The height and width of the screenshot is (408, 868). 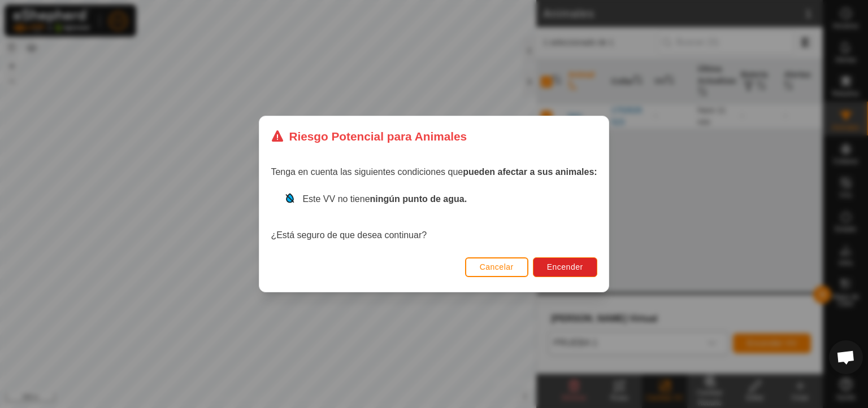 What do you see at coordinates (846, 357) in the screenshot?
I see `div: Chat abierto` at bounding box center [846, 357].